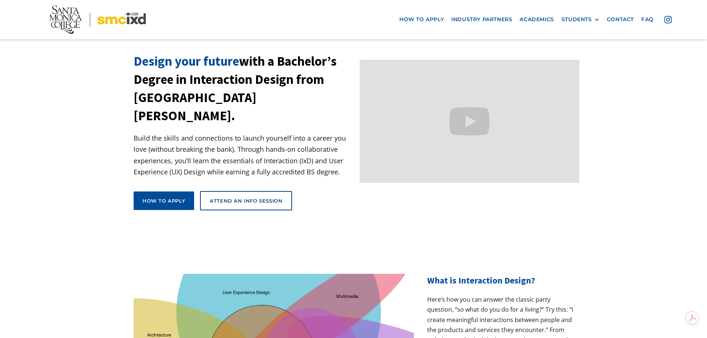 This screenshot has height=338, width=707. What do you see at coordinates (164, 201) in the screenshot?
I see `a: How to apply` at bounding box center [164, 201].